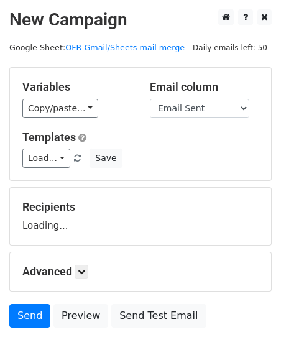  What do you see at coordinates (159, 316) in the screenshot?
I see `a: Send Test Email` at bounding box center [159, 316].